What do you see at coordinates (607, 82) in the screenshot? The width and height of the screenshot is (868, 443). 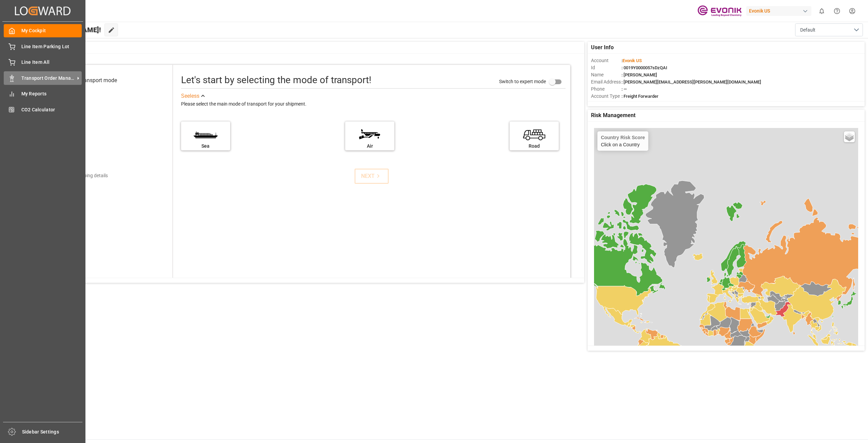 I see `span: Email Address` at bounding box center [607, 82].